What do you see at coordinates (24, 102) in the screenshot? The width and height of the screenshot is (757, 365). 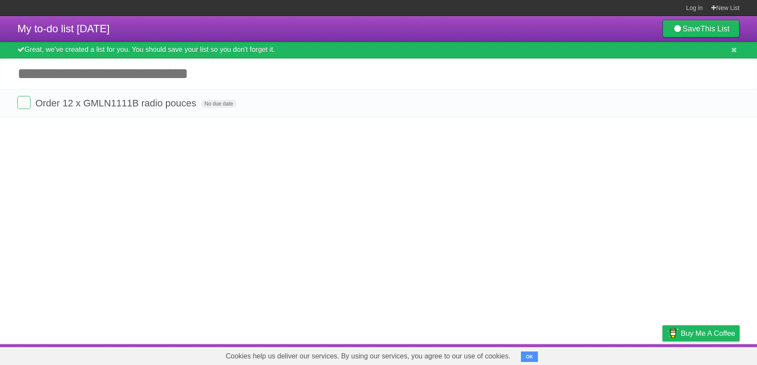 I see `label: Done` at bounding box center [24, 102].